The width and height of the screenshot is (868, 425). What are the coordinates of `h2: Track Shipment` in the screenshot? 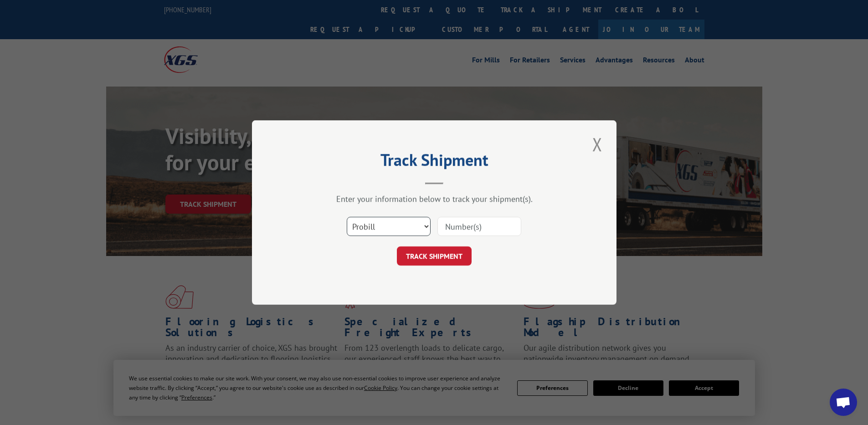 It's located at (435, 162).